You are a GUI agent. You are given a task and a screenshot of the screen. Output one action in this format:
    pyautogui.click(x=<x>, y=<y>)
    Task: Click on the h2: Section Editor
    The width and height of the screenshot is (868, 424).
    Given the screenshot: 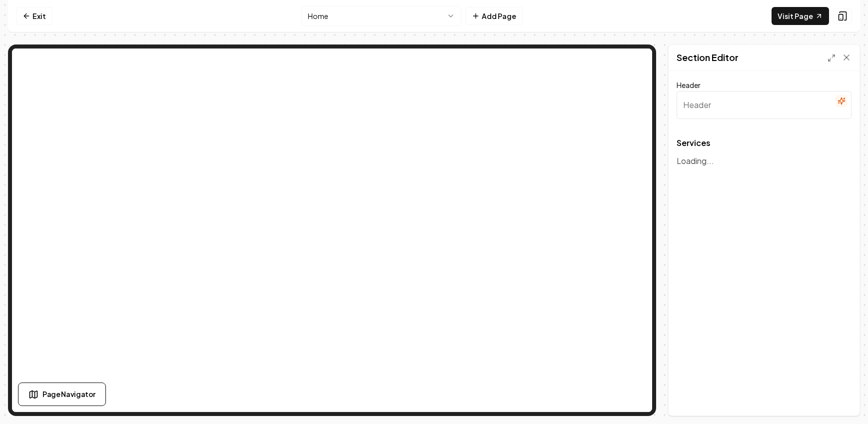 What is the action you would take?
    pyautogui.click(x=708, y=58)
    